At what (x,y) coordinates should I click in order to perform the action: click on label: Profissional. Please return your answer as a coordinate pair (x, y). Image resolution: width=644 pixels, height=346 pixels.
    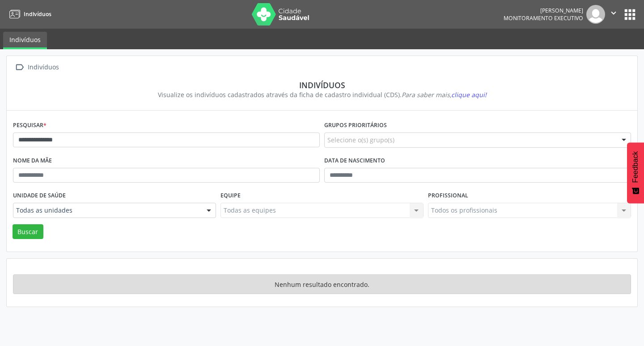
    Looking at the image, I should click on (448, 195).